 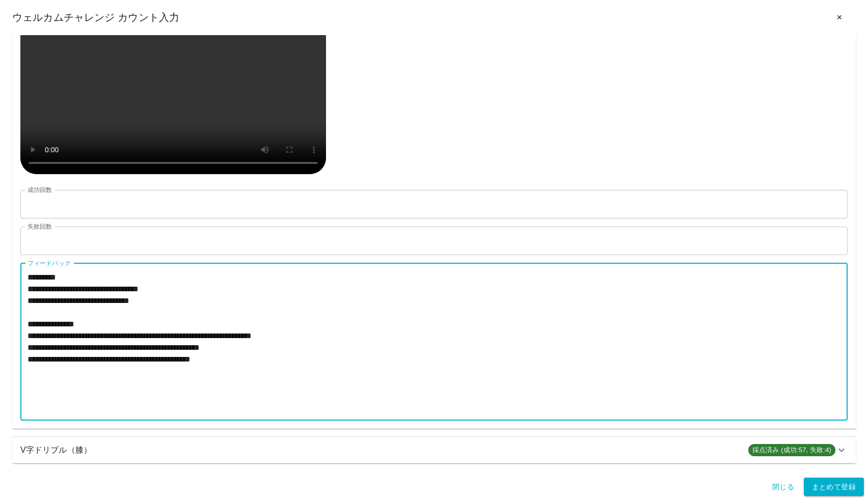 I want to click on div: ウェルカムチャレンジ カウント入力, so click(x=434, y=17).